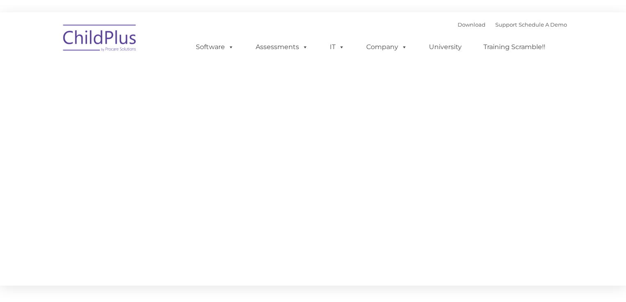 The height and width of the screenshot is (302, 626). Describe the element at coordinates (506, 25) in the screenshot. I see `a: Support` at that location.